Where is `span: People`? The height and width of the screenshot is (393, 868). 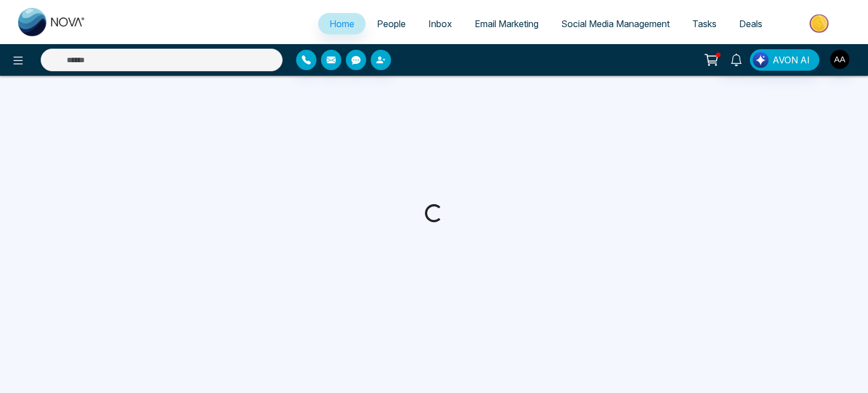
span: People is located at coordinates (391, 24).